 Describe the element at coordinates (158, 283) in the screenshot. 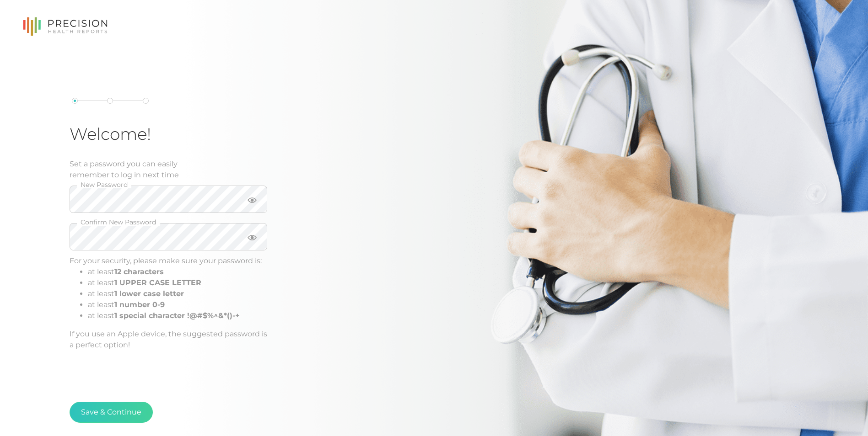

I see `b: 1 UPPER CASE LETTER` at that location.